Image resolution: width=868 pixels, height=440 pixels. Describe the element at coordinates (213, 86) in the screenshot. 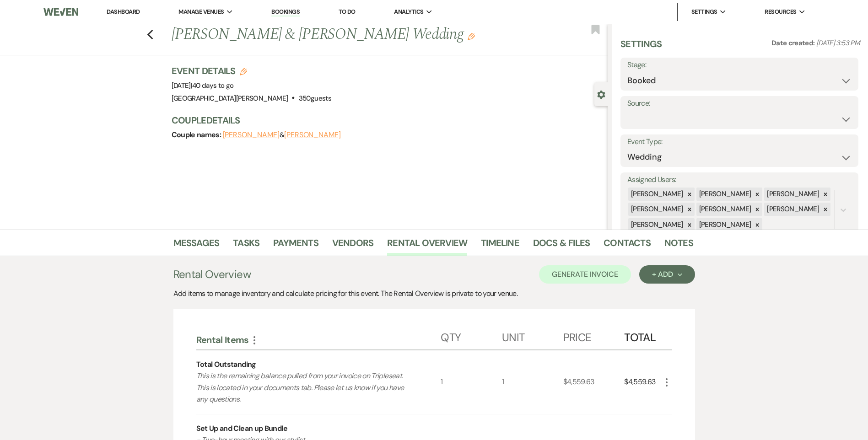

I see `span: 40 days to go` at that location.